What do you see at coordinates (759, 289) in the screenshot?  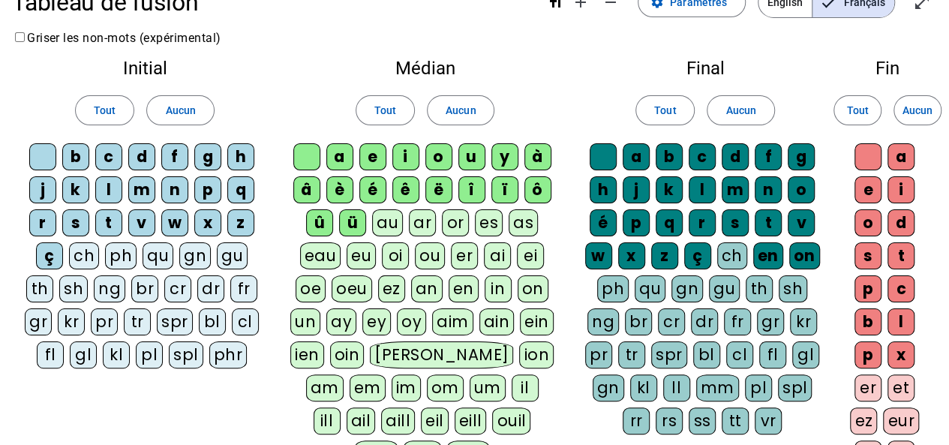 I see `div: th` at bounding box center [759, 289].